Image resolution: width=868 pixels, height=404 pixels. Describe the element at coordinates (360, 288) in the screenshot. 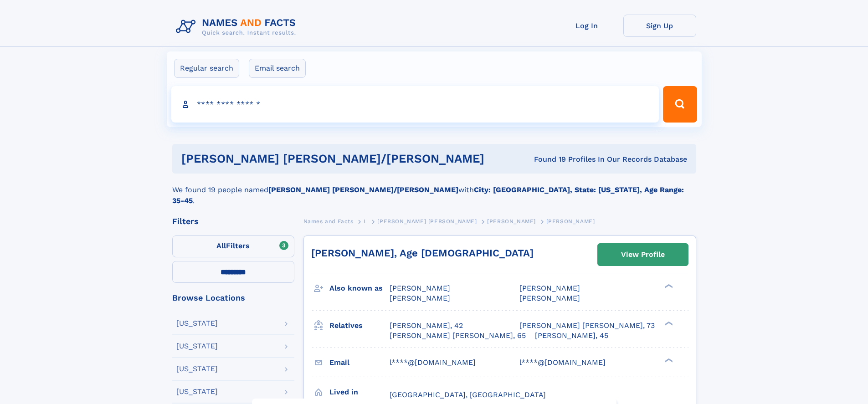

I see `h3: Also known as` at that location.